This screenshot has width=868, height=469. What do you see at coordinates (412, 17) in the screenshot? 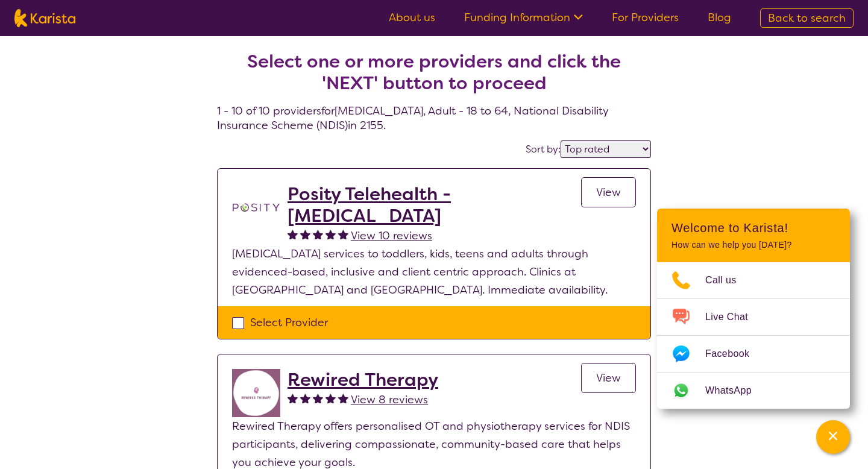
I see `a: About us` at bounding box center [412, 17].